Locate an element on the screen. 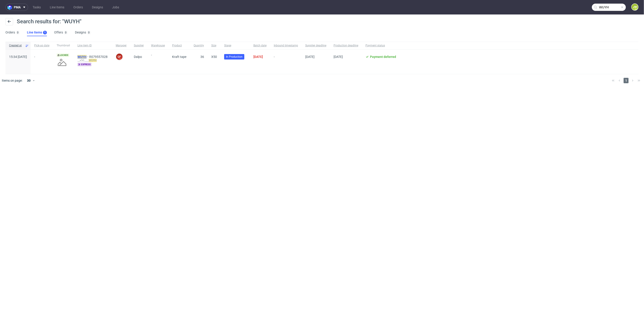 Image resolution: width=644 pixels, height=328 pixels. div: 30 is located at coordinates (28, 81).